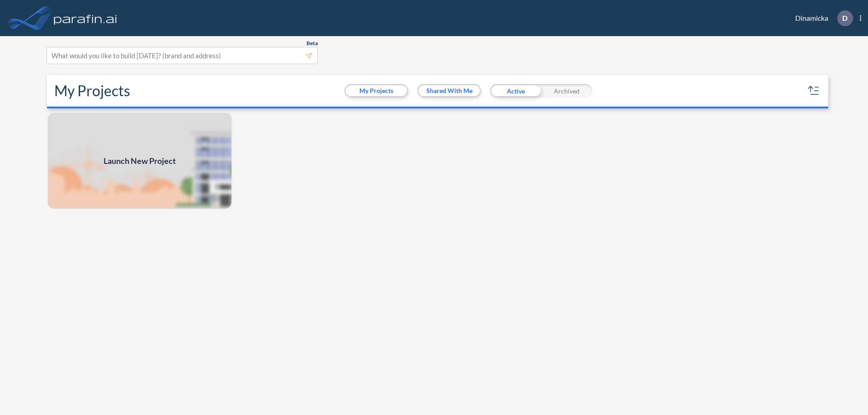  Describe the element at coordinates (449, 91) in the screenshot. I see `button: Shared With Me` at that location.